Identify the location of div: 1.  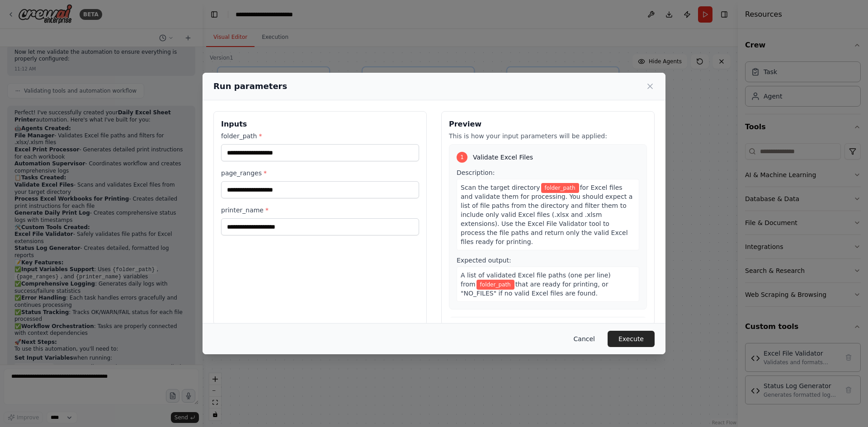
(462, 157).